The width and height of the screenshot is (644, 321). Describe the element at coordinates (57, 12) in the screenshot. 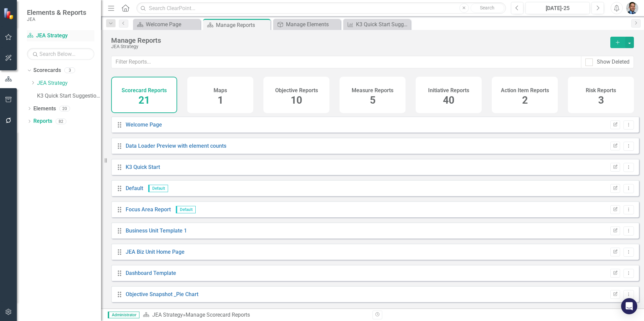

I see `span: Elements & Reports` at that location.